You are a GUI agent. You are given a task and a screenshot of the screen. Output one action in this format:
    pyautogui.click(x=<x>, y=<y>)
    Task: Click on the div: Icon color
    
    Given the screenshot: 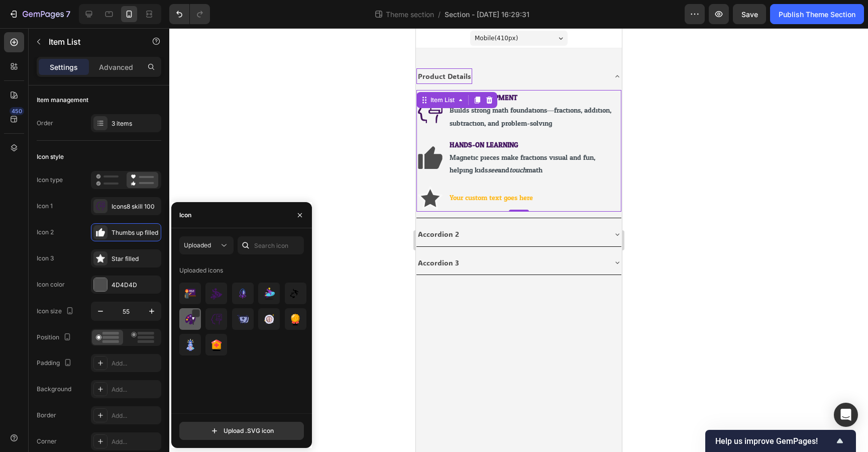 What is the action you would take?
    pyautogui.click(x=51, y=285)
    